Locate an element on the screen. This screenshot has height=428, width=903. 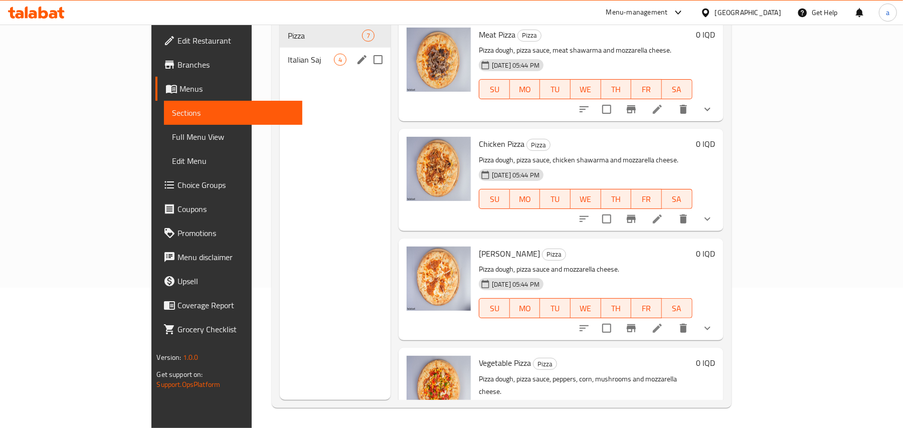
a: Menus is located at coordinates (229, 89).